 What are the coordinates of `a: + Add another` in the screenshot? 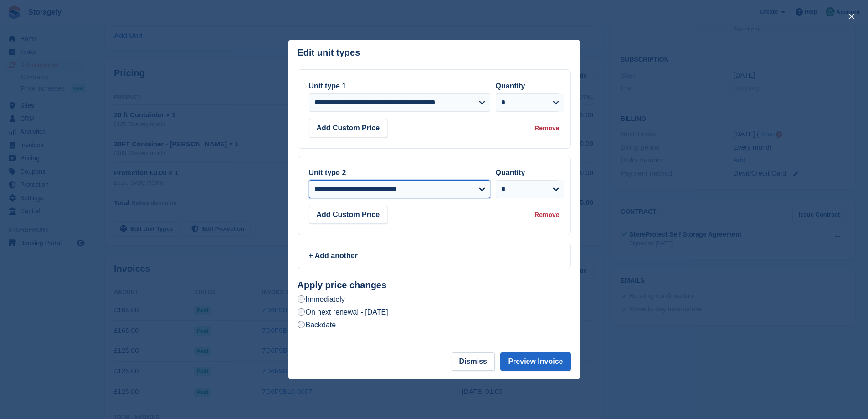 It's located at (434, 256).